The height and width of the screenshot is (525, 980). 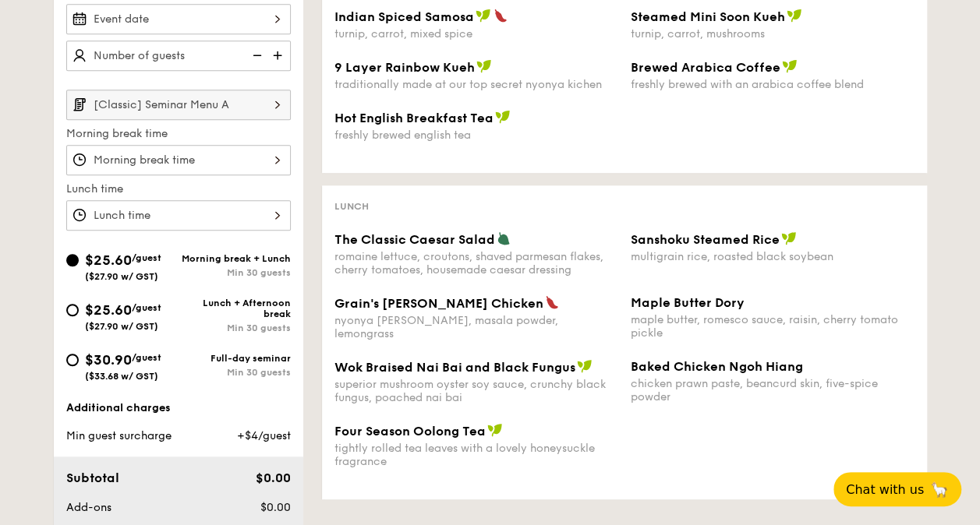 I want to click on span: Chat with us, so click(x=885, y=489).